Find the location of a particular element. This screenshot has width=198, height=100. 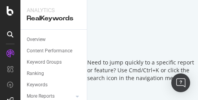

a: Content Performance is located at coordinates (54, 51).